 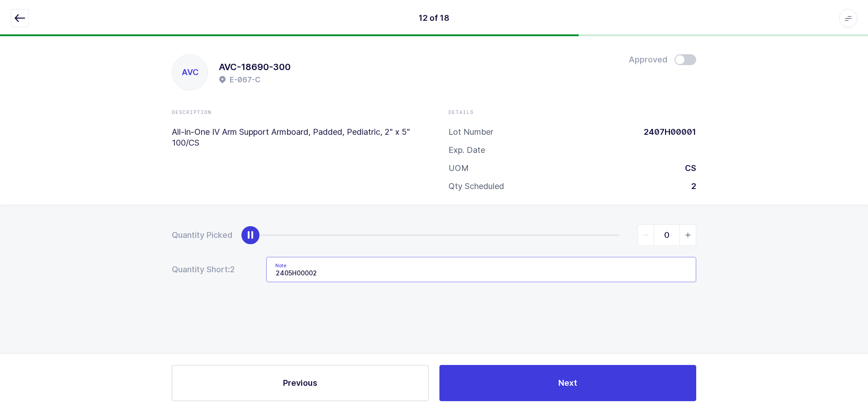 What do you see at coordinates (568, 383) in the screenshot?
I see `span: Next` at bounding box center [568, 383].